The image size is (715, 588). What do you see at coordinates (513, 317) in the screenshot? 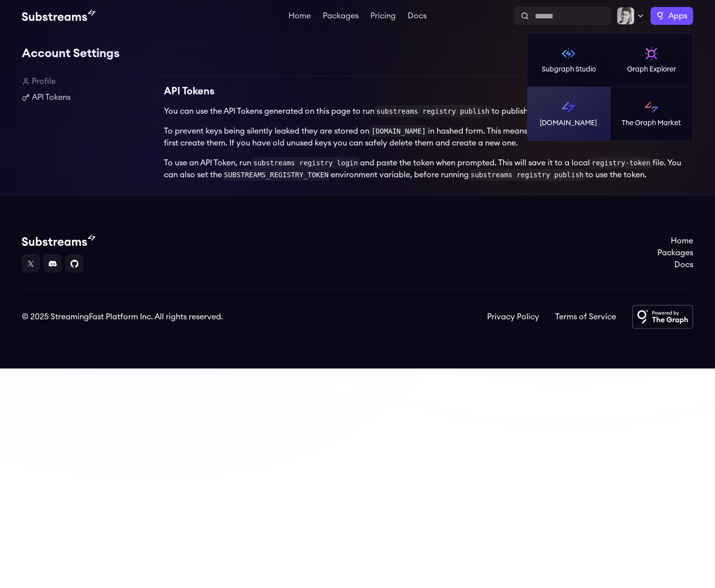
I see `a: Privacy Policy` at bounding box center [513, 317].